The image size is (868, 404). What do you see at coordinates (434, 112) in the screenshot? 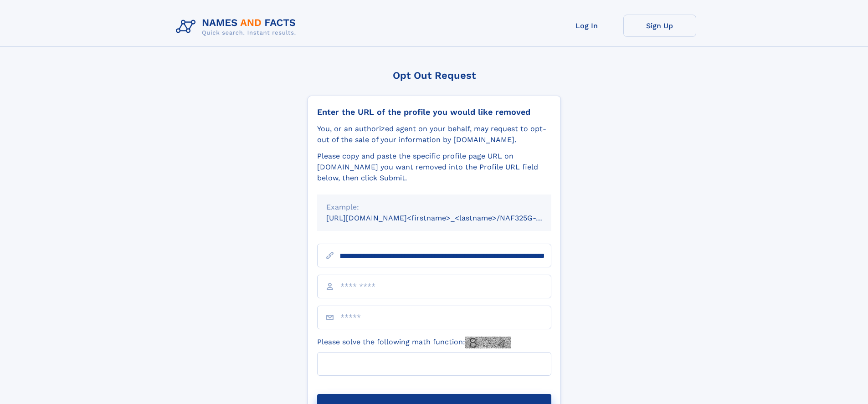
I see `div: Enter the URL of the profile you would like removed` at bounding box center [434, 112].